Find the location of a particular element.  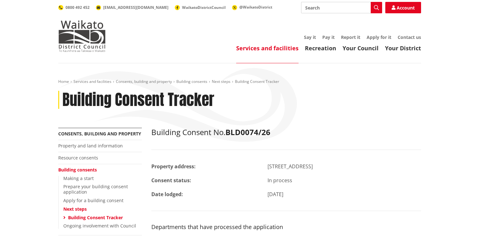

a: Resource consents is located at coordinates (78, 158).